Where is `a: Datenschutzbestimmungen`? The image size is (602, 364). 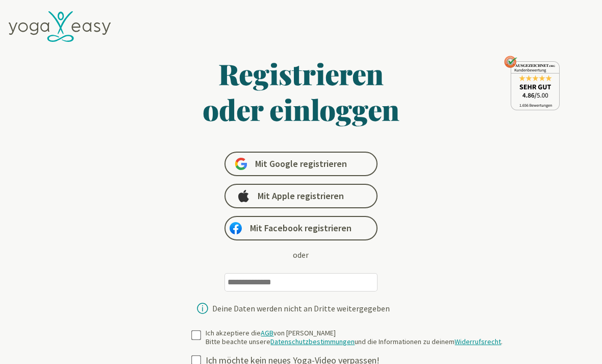
a: Datenschutzbestimmungen is located at coordinates (312, 341).